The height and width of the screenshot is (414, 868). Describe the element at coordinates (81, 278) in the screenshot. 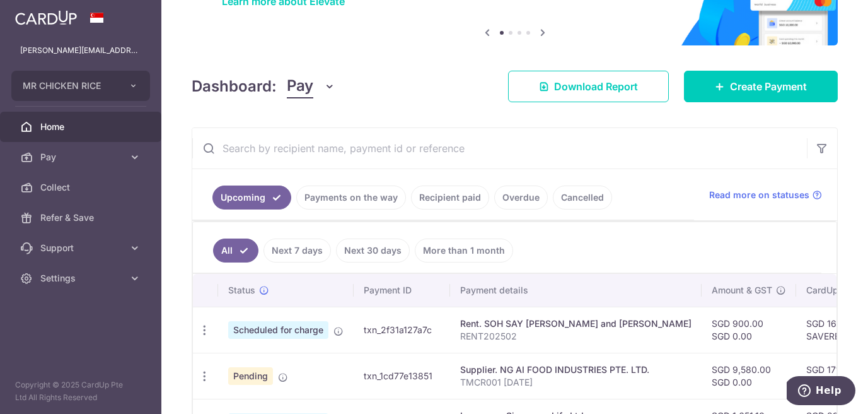

I see `span: Settings` at that location.